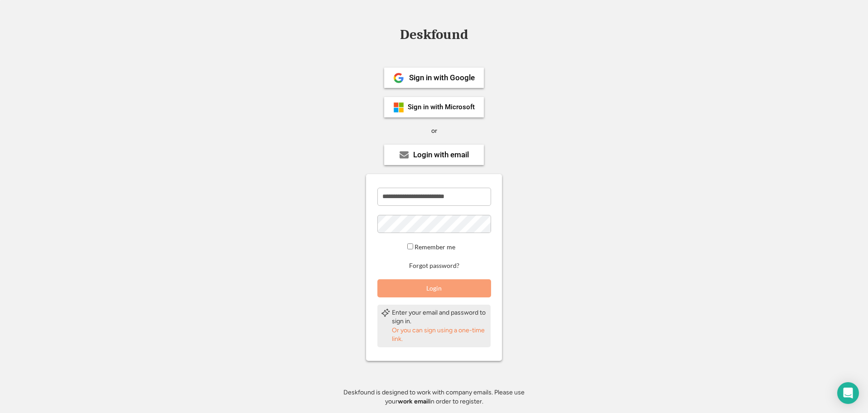 Image resolution: width=868 pixels, height=413 pixels. I want to click on div: or, so click(434, 131).